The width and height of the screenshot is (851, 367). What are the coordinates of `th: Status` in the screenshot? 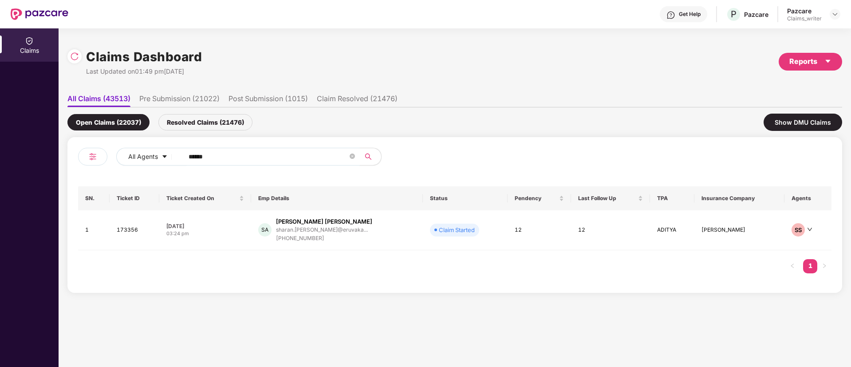 It's located at (465, 198).